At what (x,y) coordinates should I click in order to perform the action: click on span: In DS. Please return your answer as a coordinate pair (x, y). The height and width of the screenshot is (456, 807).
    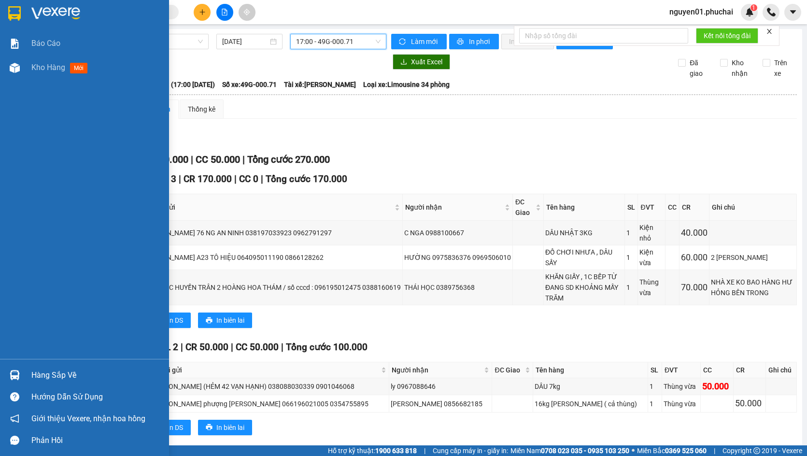
    Looking at the image, I should click on (175, 320).